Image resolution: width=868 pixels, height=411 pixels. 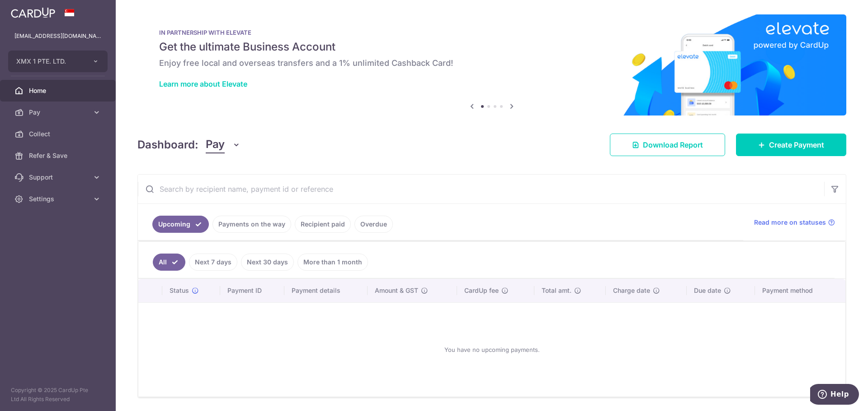 What do you see at coordinates (707, 291) in the screenshot?
I see `span: Due date` at bounding box center [707, 291].